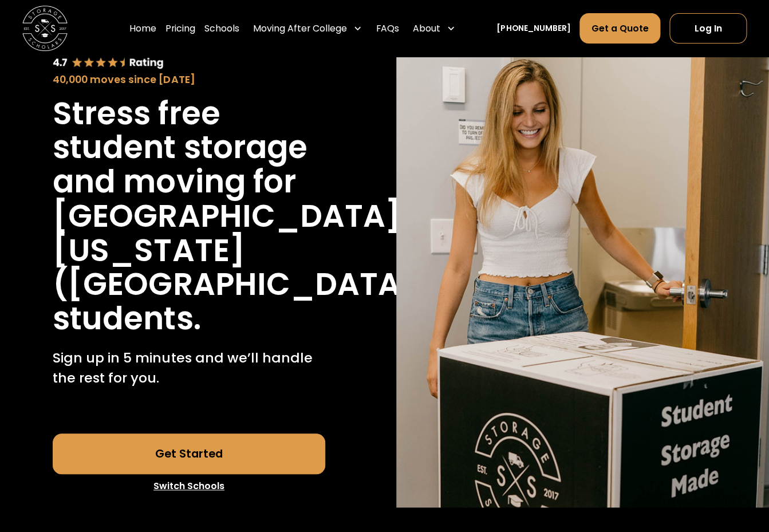 This screenshot has height=532, width=769. What do you see at coordinates (45, 28) in the screenshot?
I see `img: Storage Scholars main logo` at bounding box center [45, 28].